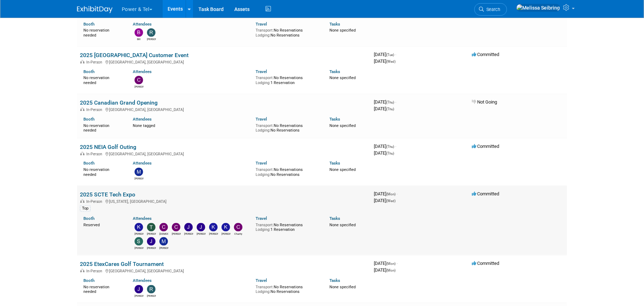 The image size is (644, 306). What do you see at coordinates (139, 234) in the screenshot?
I see `div: Kevin Wilkes` at bounding box center [139, 234].